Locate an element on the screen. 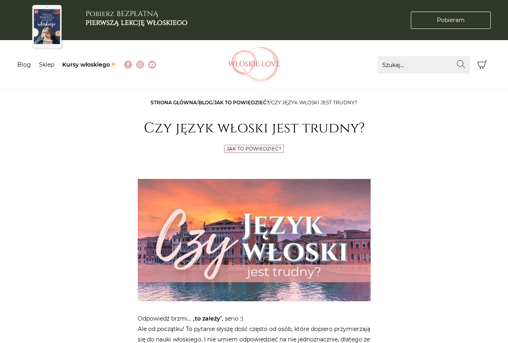  img: Włoskielove is located at coordinates (254, 65).